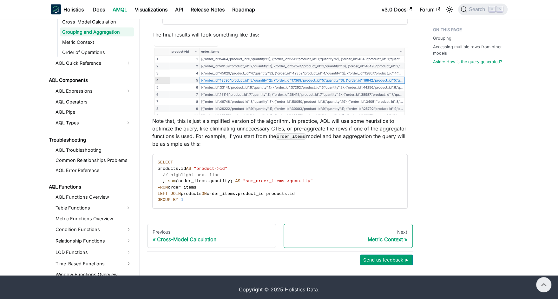 The width and height of the screenshot is (558, 299). What do you see at coordinates (212, 232) in the screenshot?
I see `div: Previous` at bounding box center [212, 232].